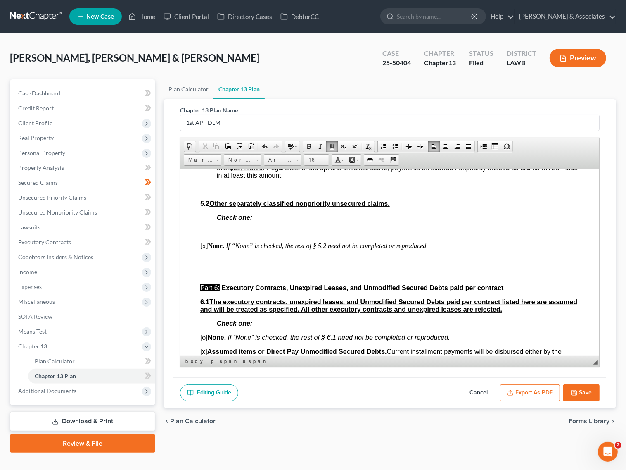 Image resolution: width=626 pixels, height=470 pixels. What do you see at coordinates (209, 77) in the screenshot?
I see `p: [x]` at bounding box center [209, 77].